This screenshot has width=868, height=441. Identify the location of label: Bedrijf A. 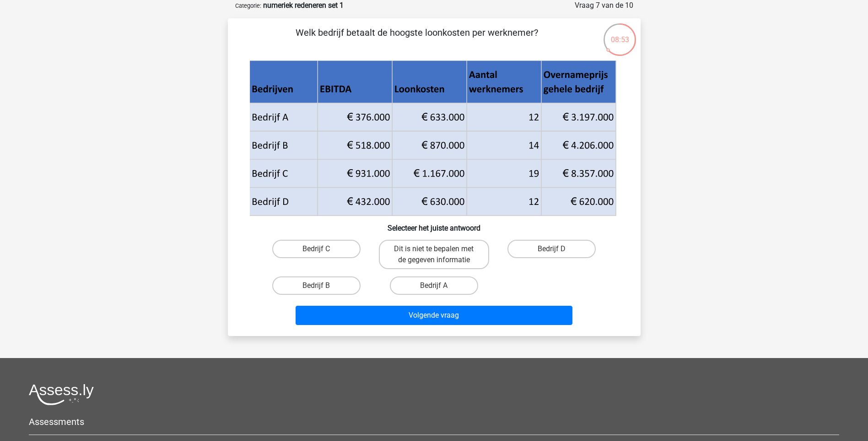
(434, 285).